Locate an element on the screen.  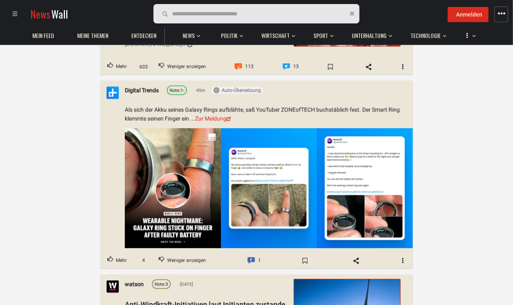
a: News is located at coordinates (189, 36).